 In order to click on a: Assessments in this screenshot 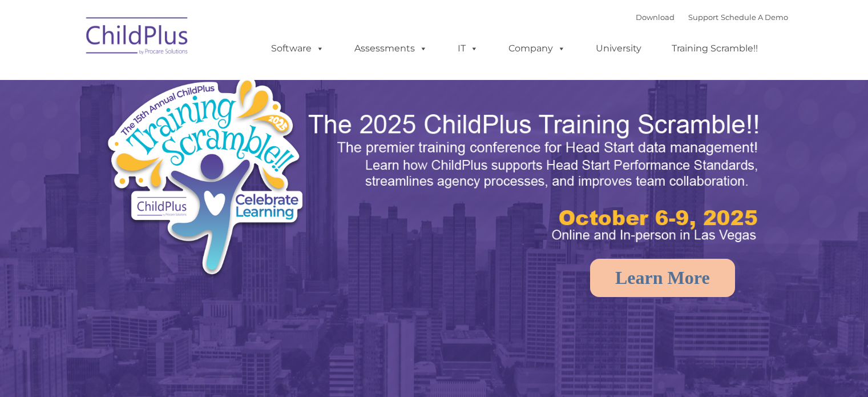, I will do `click(391, 49)`.